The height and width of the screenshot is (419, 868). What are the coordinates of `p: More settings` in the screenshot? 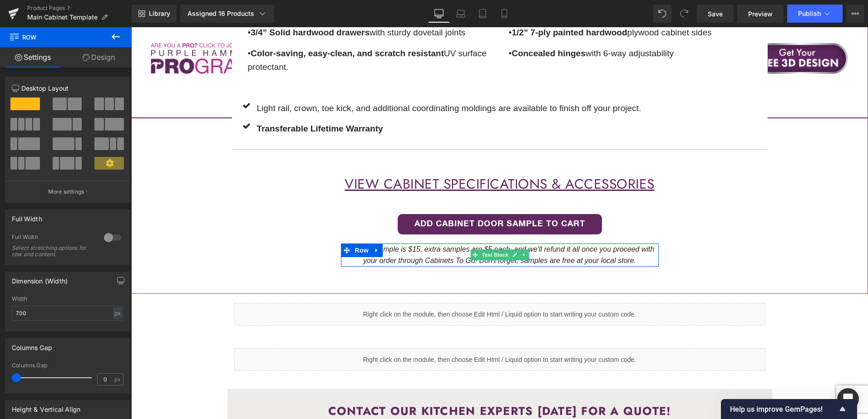 It's located at (66, 192).